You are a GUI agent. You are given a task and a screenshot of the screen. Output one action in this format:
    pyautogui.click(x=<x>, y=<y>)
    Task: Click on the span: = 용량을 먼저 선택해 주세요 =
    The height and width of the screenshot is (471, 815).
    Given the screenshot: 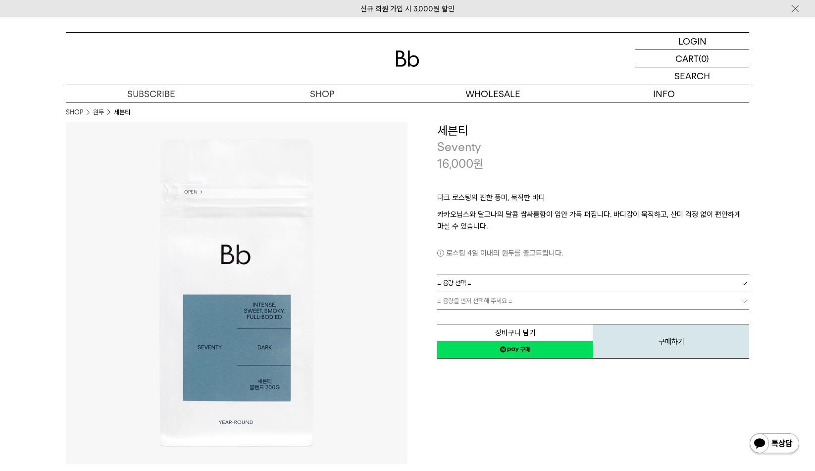 What is the action you would take?
    pyautogui.click(x=475, y=301)
    